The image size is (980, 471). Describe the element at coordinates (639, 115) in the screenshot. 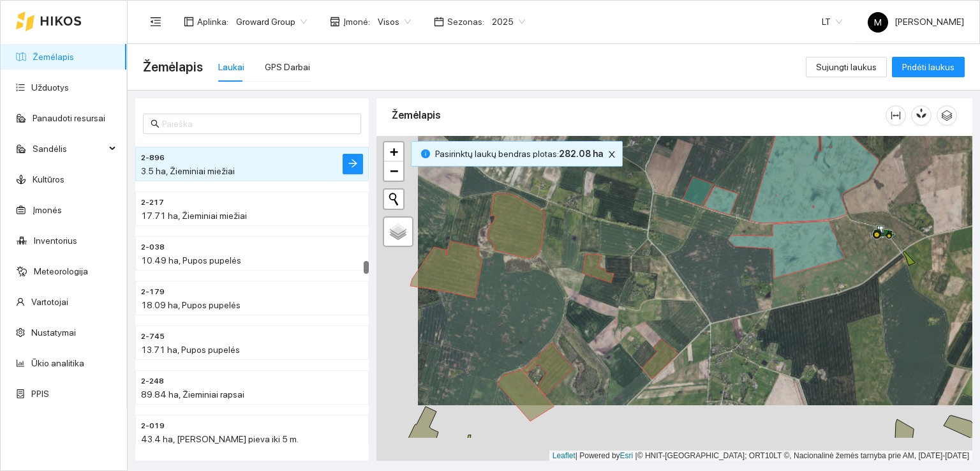

I see `div: Žemėlapis` at that location.